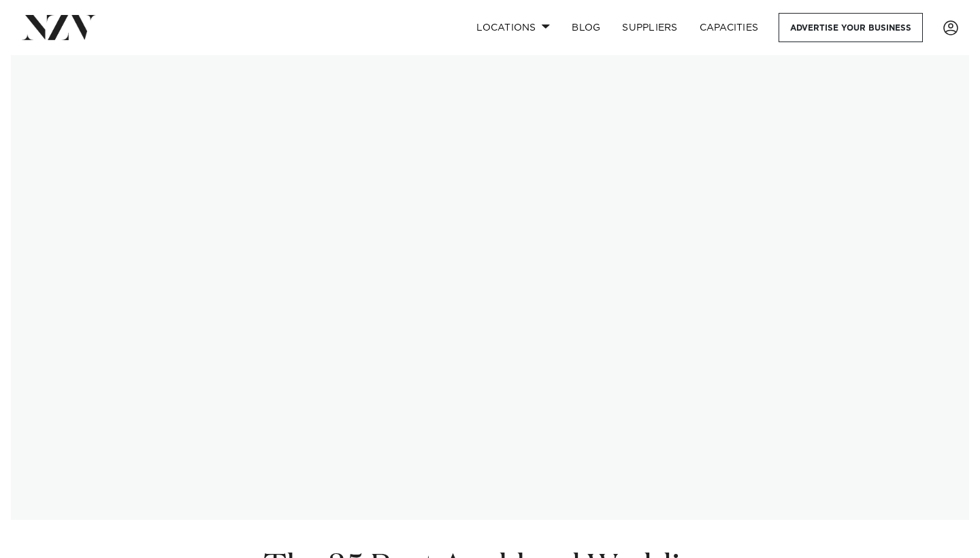 The height and width of the screenshot is (558, 980). I want to click on a: Capacities, so click(729, 27).